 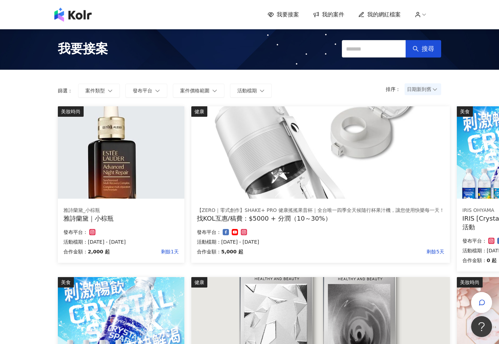 What do you see at coordinates (283, 15) in the screenshot?
I see `a: 我要接案` at bounding box center [283, 15].